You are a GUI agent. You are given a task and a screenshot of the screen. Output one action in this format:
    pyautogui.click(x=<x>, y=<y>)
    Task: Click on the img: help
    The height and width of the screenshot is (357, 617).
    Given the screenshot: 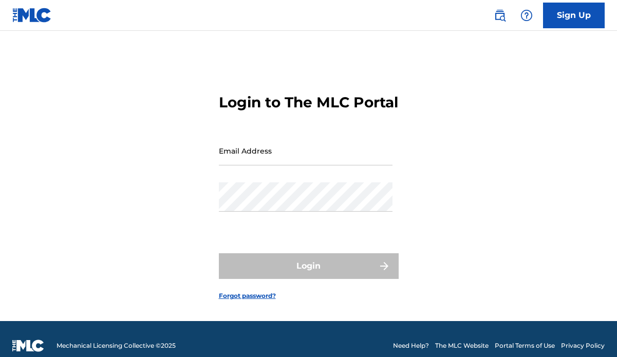 What is the action you would take?
    pyautogui.click(x=526, y=15)
    